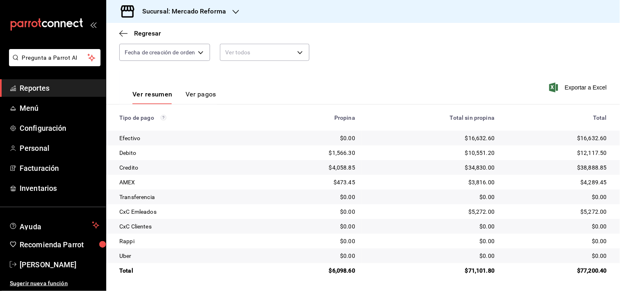 The width and height of the screenshot is (620, 291). What do you see at coordinates (54, 283) in the screenshot?
I see `span: Sugerir nueva función` at bounding box center [54, 283].